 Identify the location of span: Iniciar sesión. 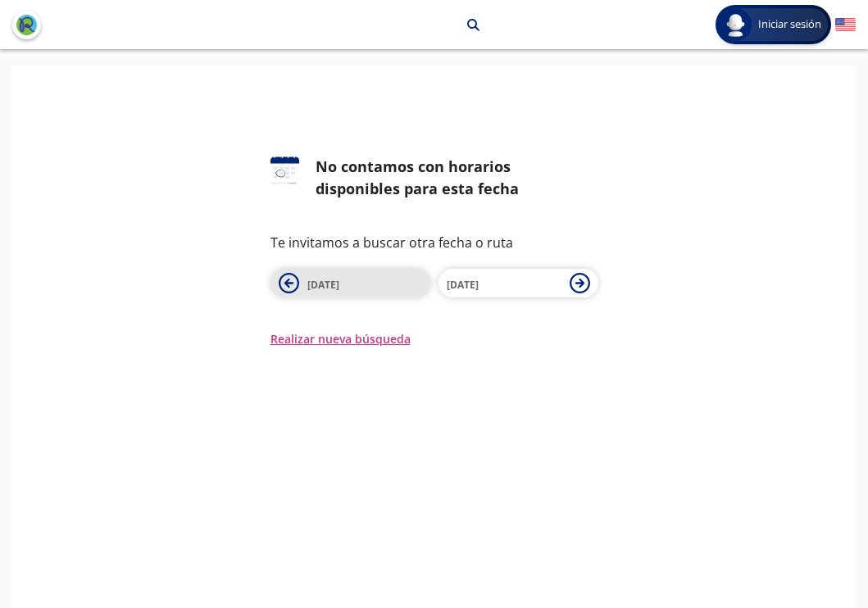
(789, 24).